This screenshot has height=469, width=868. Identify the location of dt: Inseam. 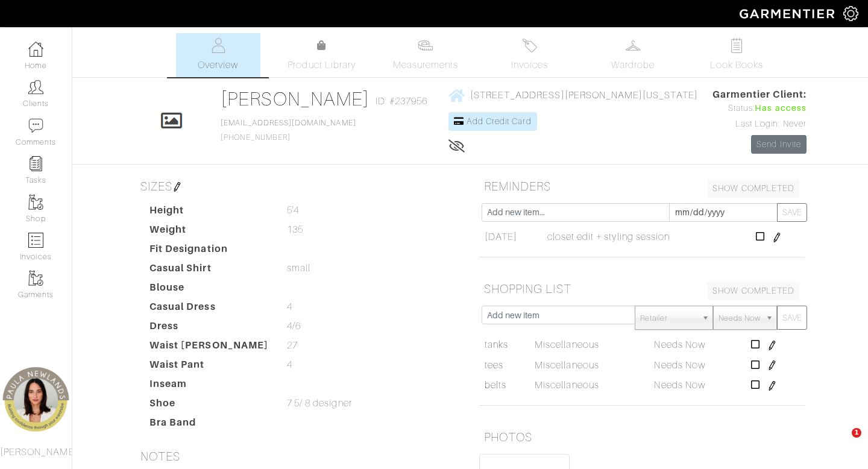
(209, 387).